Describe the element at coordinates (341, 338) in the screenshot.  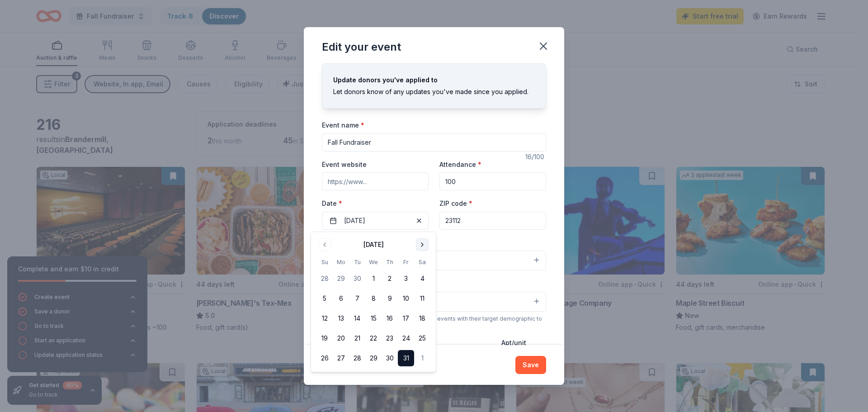
I see `button: 20` at that location.